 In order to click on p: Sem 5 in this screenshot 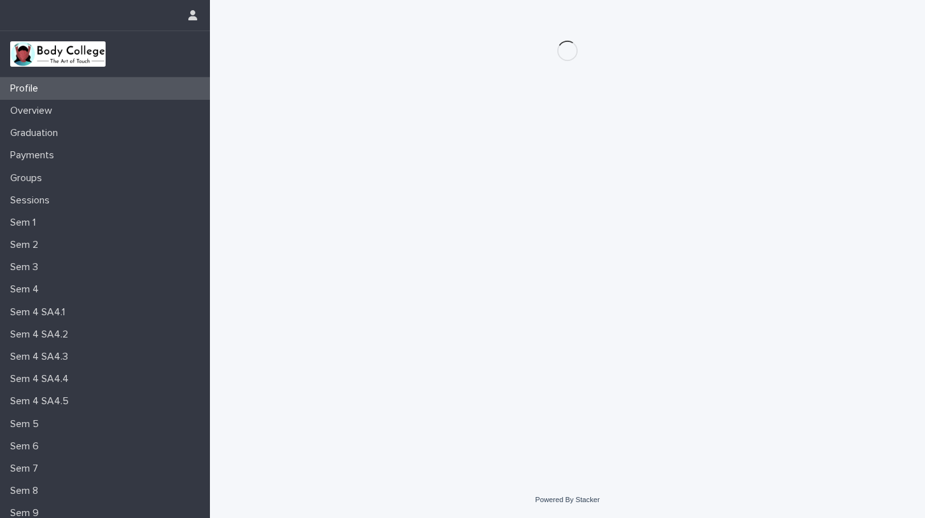, I will do `click(27, 424)`.